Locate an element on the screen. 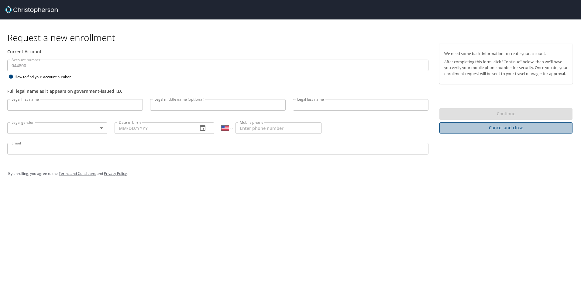 The height and width of the screenshot is (281, 581). img: cbt logo is located at coordinates (31, 10).